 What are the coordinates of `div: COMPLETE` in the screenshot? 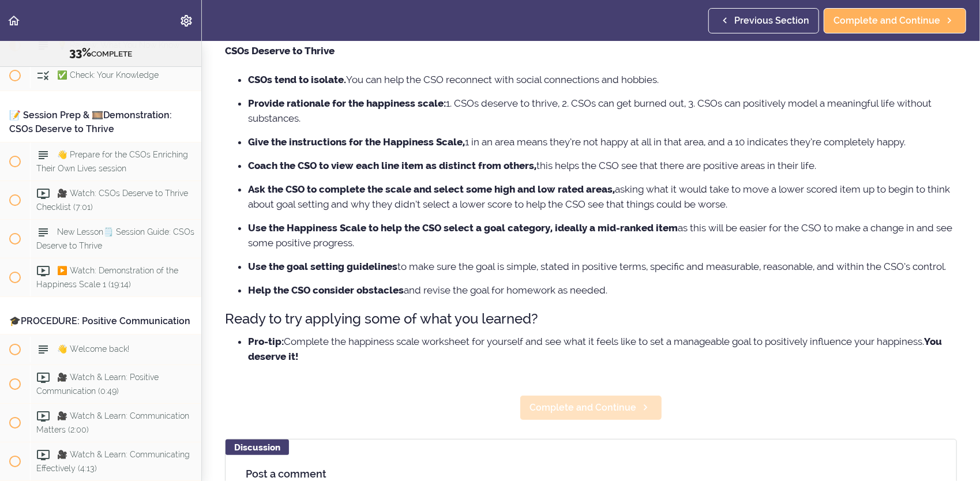 It's located at (100, 53).